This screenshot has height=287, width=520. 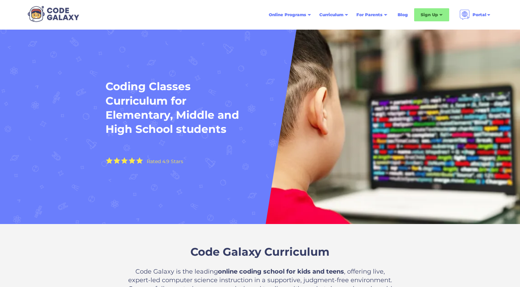 I want to click on h1: Coding Classes Curriculum for Elementary, Middle and High School students, so click(x=174, y=108).